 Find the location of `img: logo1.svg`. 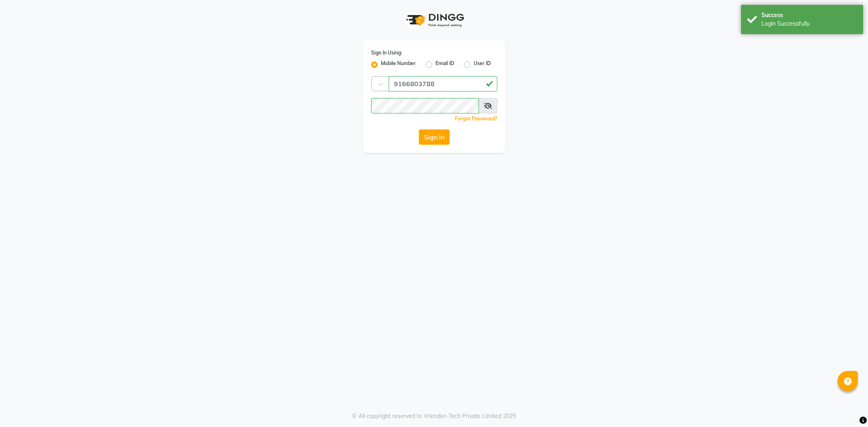

img: logo1.svg is located at coordinates (434, 20).